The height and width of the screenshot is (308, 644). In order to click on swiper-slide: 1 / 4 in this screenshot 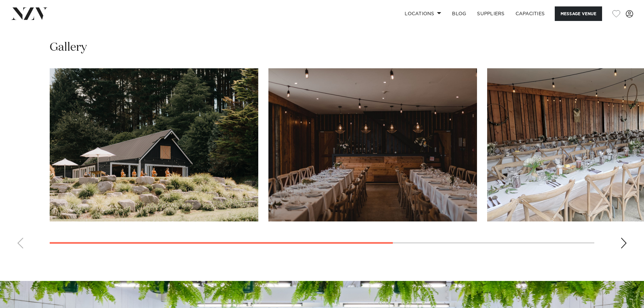, I will do `click(154, 145)`.